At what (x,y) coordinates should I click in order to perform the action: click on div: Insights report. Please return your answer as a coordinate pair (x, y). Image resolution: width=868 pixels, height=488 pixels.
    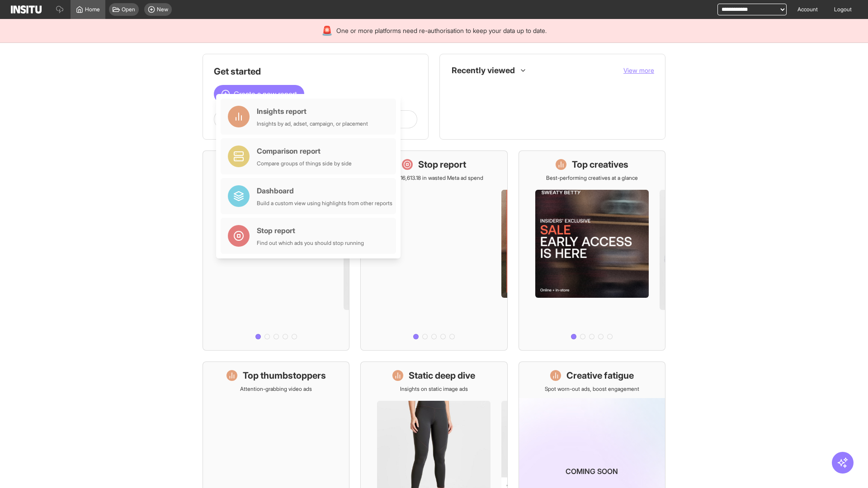
    Looking at the image, I should click on (312, 111).